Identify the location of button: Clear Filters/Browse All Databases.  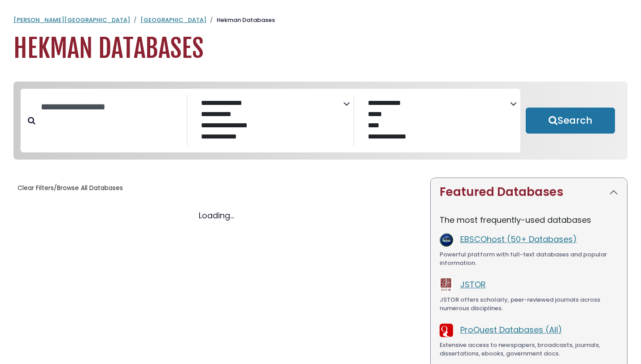
(70, 188).